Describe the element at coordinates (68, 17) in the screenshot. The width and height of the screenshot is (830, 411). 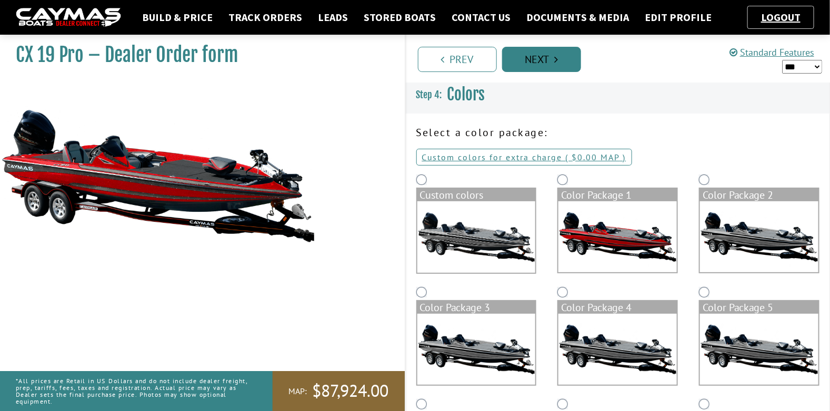
I see `img: caymas-dealer-connect-2ed40d3bc7270c1d8d7ffb4b79bf05adc795679939227970def78ec6f6c03838.gif` at that location.